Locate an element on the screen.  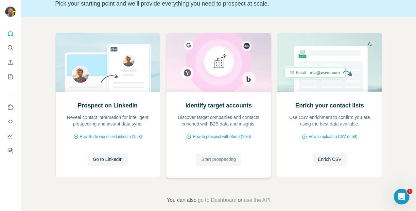
p: Reveal contact information for intelligent prospecting and instant data sync. is located at coordinates (108, 120).